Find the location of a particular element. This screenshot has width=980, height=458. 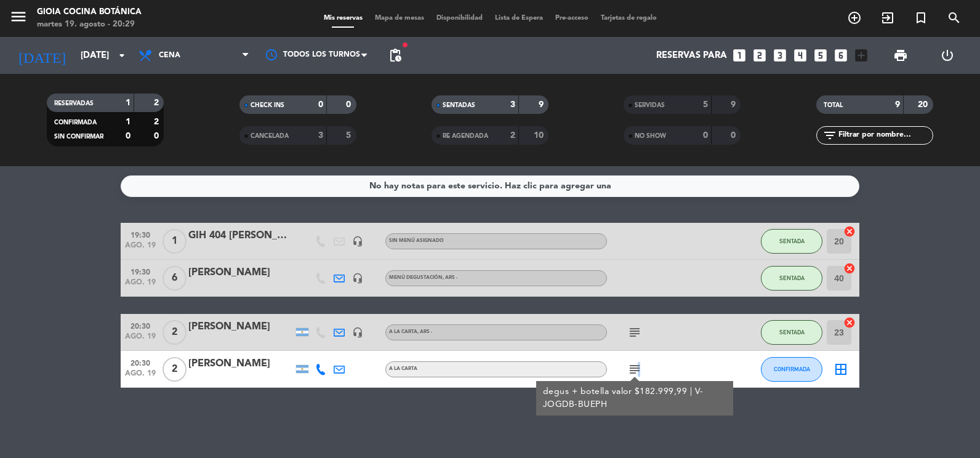

span: CHECK INS is located at coordinates (267, 105).